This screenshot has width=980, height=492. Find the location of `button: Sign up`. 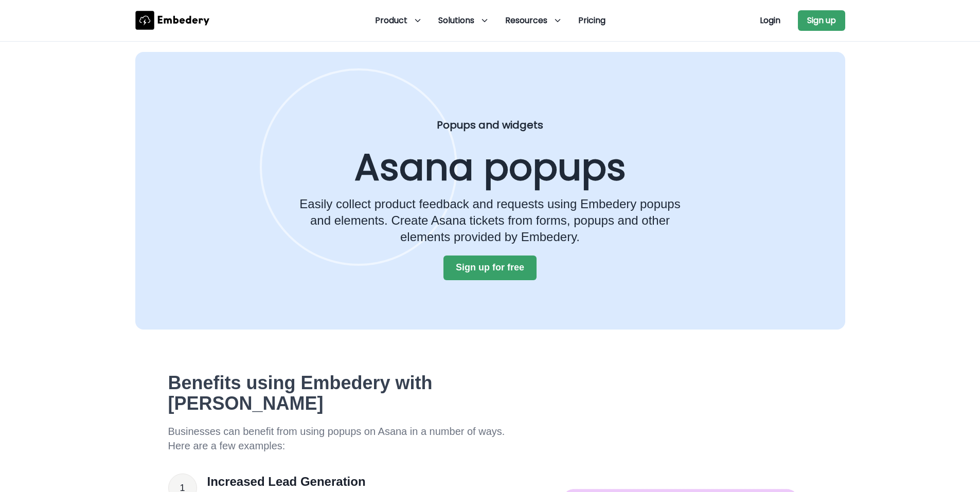

button: Sign up is located at coordinates (821, 21).